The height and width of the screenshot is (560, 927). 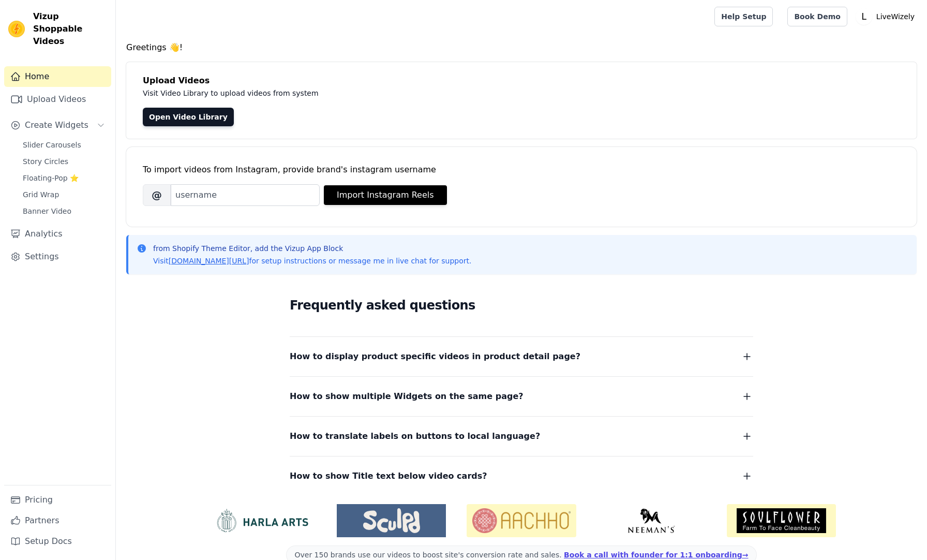 I want to click on a: Analytics, so click(x=57, y=234).